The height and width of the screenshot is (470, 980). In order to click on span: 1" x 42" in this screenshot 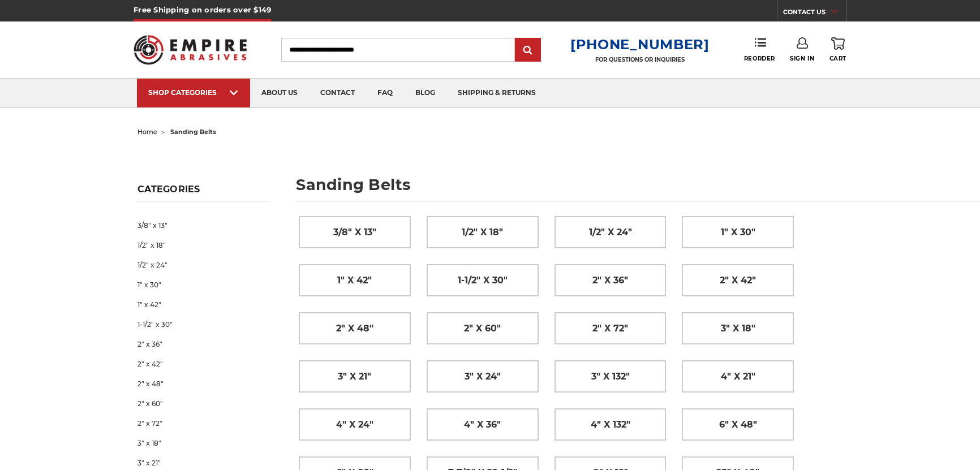, I will do `click(354, 281)`.